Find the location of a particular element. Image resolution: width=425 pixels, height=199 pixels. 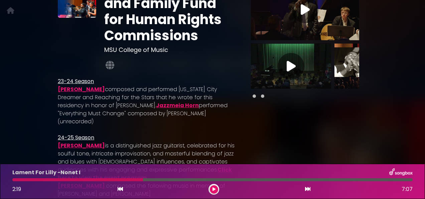

a: Jazzmeia Horn is located at coordinates (178, 105).